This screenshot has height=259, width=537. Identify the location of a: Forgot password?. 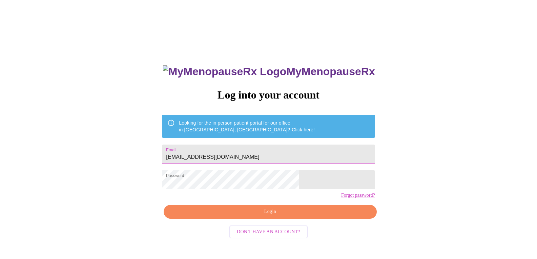
(358, 195).